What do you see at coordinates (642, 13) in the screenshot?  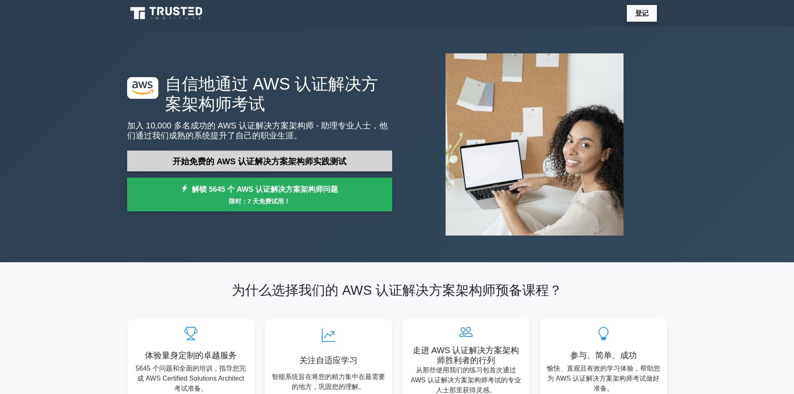 I see `a: 登记` at bounding box center [642, 13].